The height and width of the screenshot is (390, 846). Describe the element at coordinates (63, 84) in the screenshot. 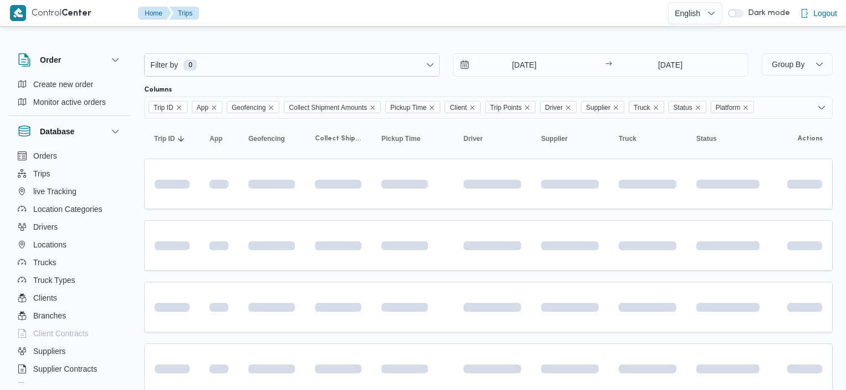

I see `span: Create new order` at that location.